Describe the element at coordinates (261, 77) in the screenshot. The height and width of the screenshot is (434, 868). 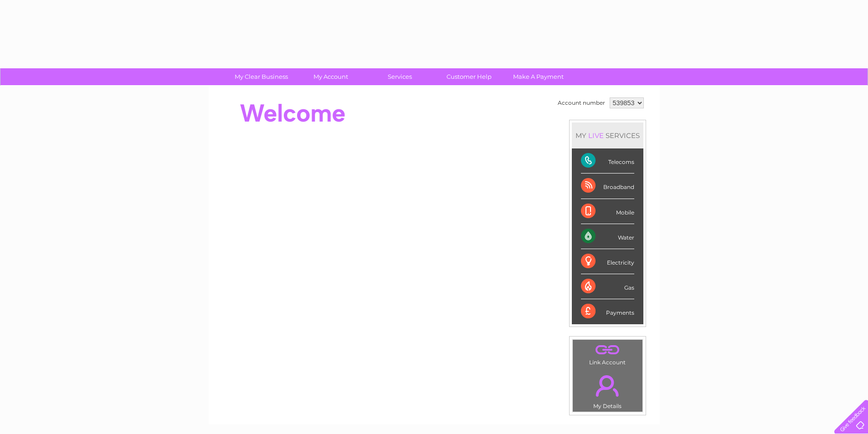
I see `a: My Clear Business` at that location.